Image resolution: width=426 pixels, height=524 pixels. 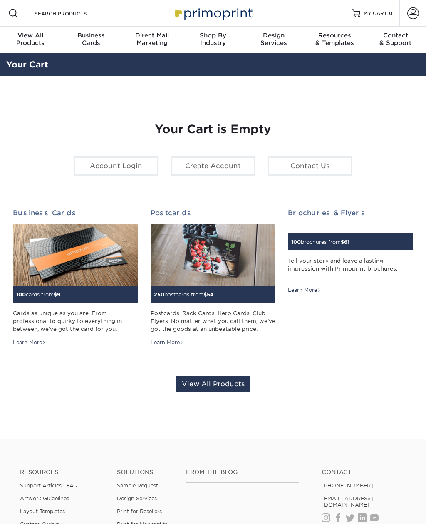 What do you see at coordinates (74, 13) in the screenshot?
I see `input: SEARCH PRODUCTS.....` at bounding box center [74, 13].